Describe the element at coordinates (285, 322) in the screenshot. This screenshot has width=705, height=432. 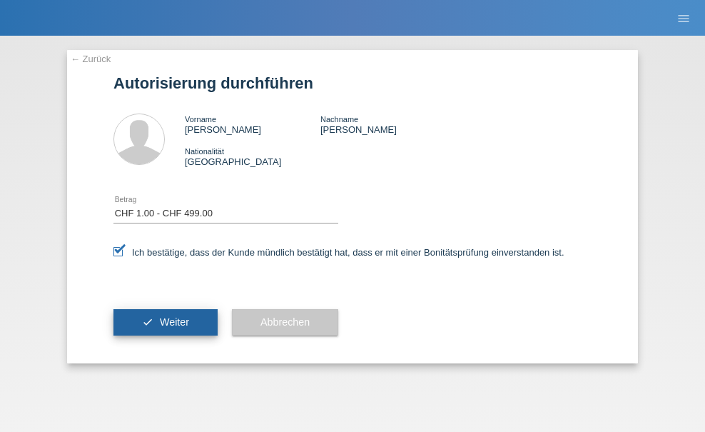
I see `span: Abbrechen` at that location.